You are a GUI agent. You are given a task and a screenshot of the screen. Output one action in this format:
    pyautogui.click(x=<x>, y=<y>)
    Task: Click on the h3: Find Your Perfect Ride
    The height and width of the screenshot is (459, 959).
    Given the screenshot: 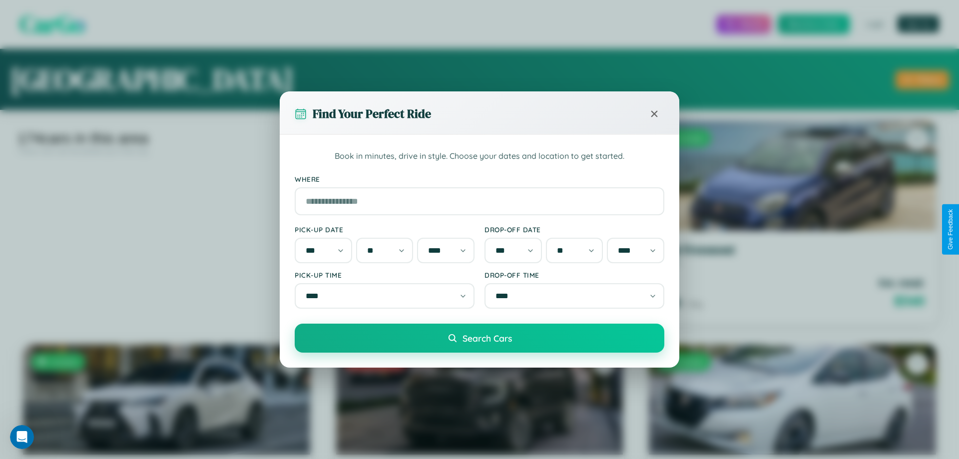 What is the action you would take?
    pyautogui.click(x=372, y=113)
    